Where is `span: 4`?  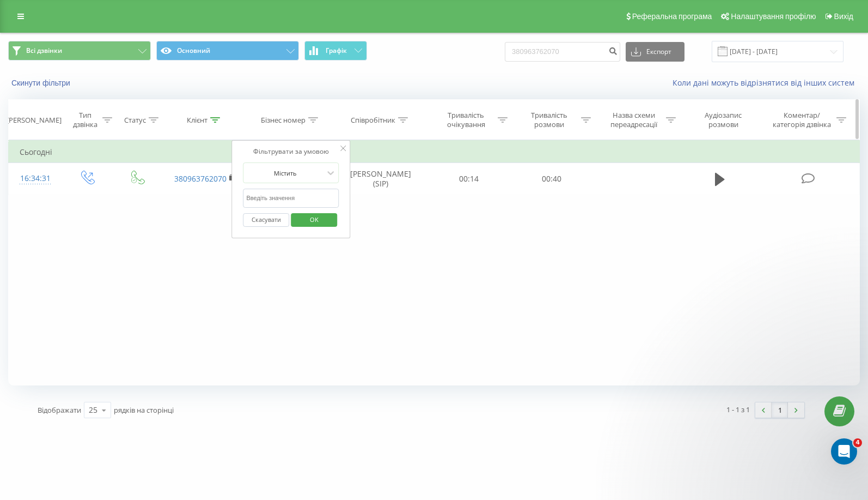 span: 4 is located at coordinates (858, 443).